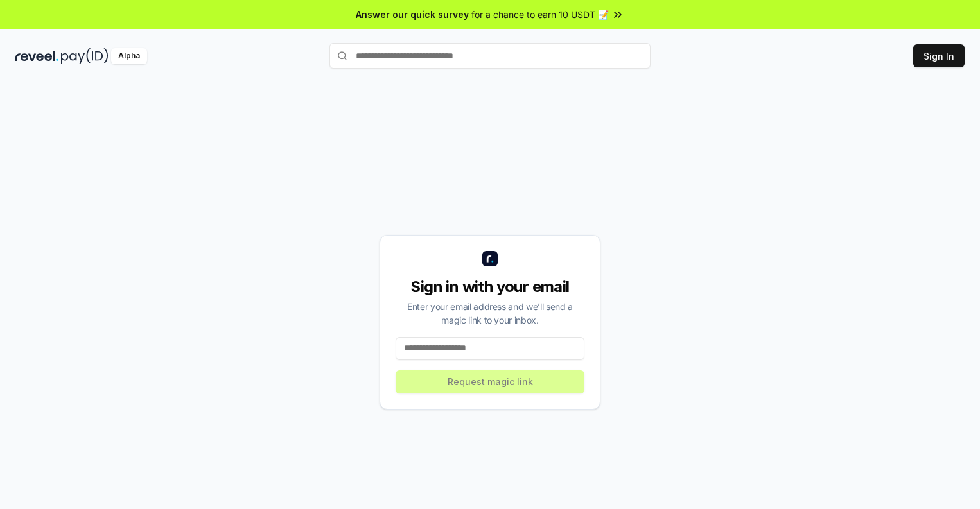 Image resolution: width=980 pixels, height=509 pixels. I want to click on div: Alpha, so click(129, 56).